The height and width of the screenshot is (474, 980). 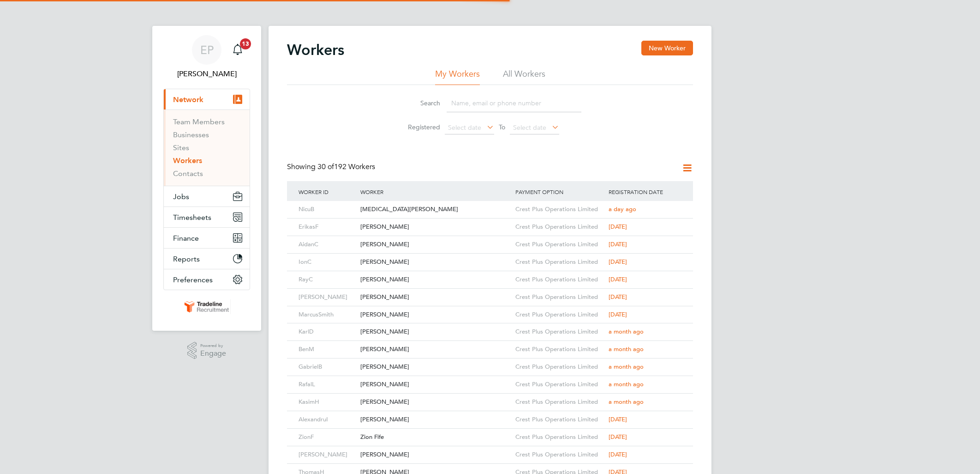 What do you see at coordinates (181, 197) in the screenshot?
I see `span: Jobs` at bounding box center [181, 197].